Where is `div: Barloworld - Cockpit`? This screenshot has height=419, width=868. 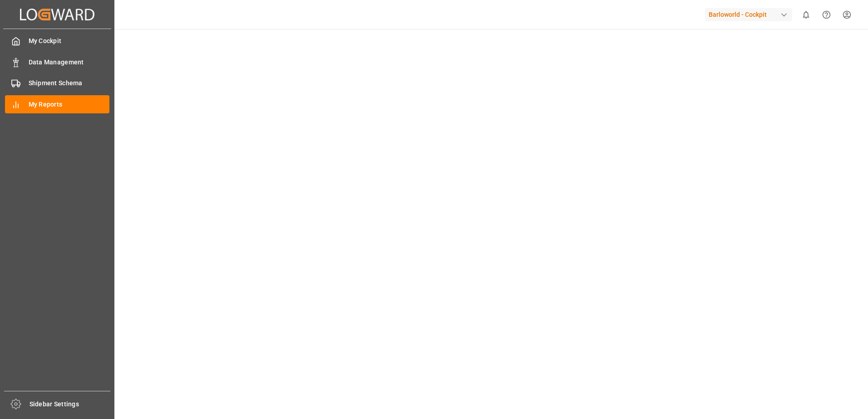 div: Barloworld - Cockpit is located at coordinates (748, 15).